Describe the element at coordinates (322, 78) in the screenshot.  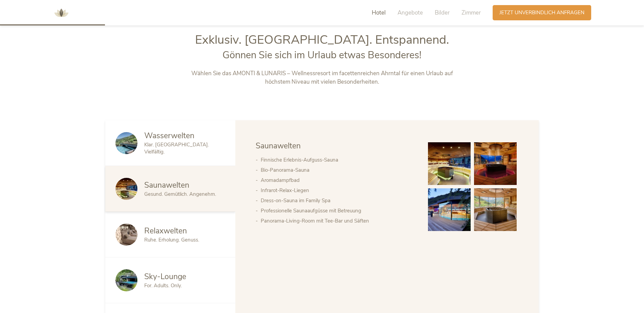
I see `p: Wählen Sie das AMONTI & LUNARIS – Wellnessresort im facettenreichen Ahrntal für einen Urlaub auf ...` at that location.